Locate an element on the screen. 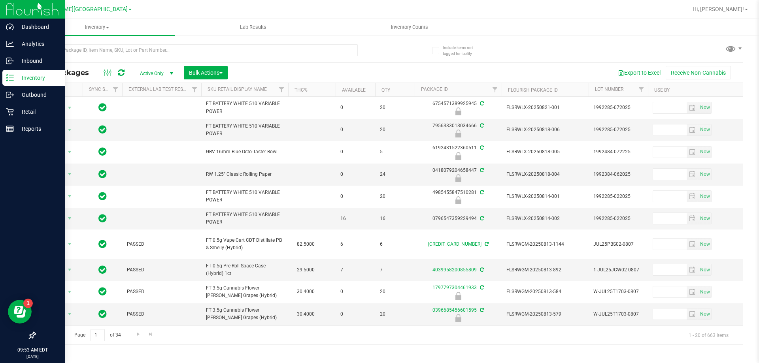  span: Include items not tagged for facility is located at coordinates (462, 51).